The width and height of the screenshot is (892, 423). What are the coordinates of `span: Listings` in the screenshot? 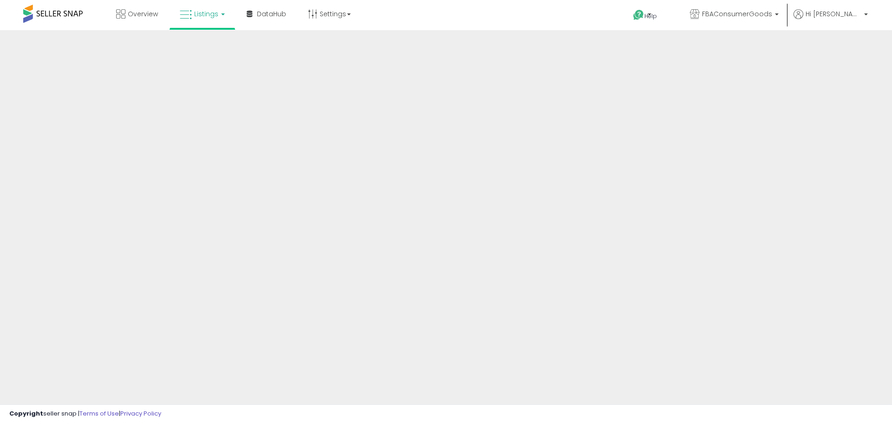 It's located at (206, 14).